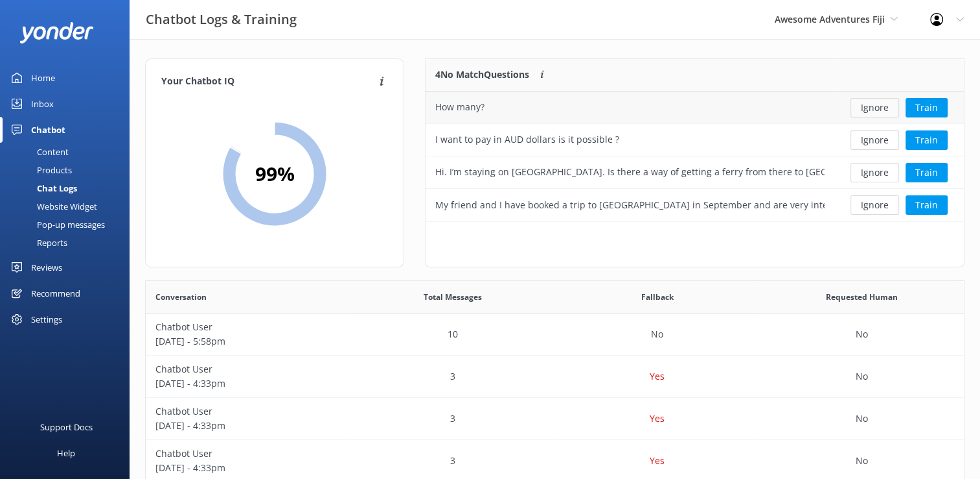  What do you see at coordinates (66, 427) in the screenshot?
I see `div: Support Docs` at bounding box center [66, 427].